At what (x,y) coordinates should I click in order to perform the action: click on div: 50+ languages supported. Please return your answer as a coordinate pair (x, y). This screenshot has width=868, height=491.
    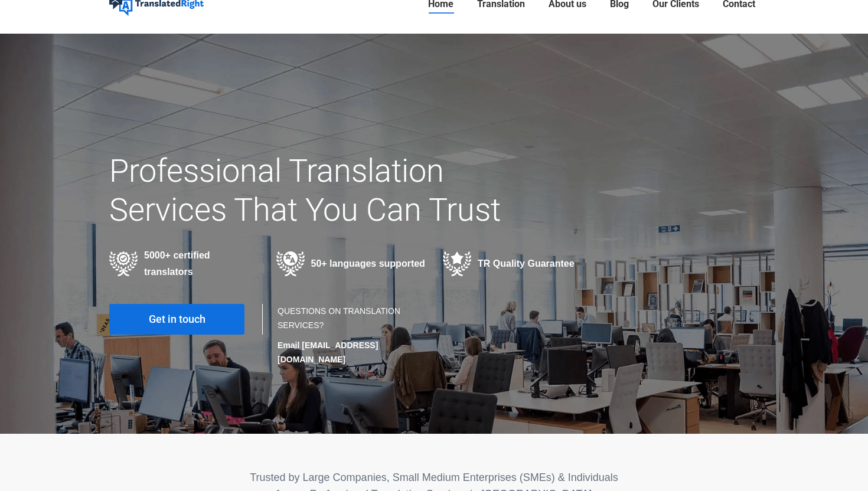
    Looking at the image, I should click on (351, 264).